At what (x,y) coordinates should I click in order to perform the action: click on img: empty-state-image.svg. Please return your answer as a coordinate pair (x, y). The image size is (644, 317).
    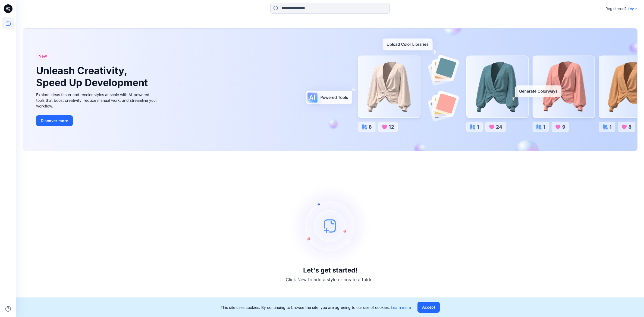
    Looking at the image, I should click on (331, 226).